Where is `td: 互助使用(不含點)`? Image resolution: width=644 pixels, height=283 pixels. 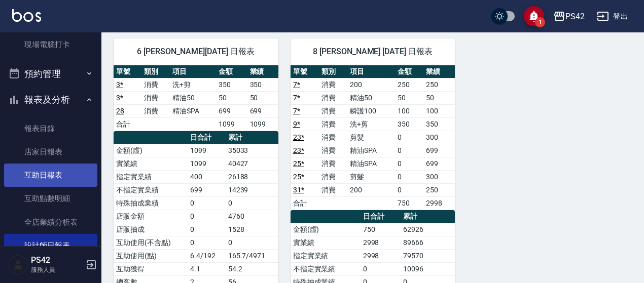
td: 互助使用(不含點) is located at coordinates (151, 242).